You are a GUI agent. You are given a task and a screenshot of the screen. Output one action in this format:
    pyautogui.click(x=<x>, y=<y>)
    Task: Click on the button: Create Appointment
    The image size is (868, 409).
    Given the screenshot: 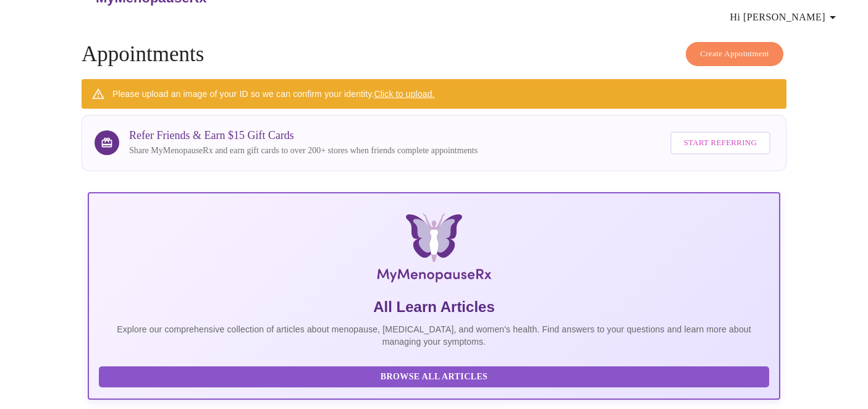 What is the action you would take?
    pyautogui.click(x=735, y=54)
    